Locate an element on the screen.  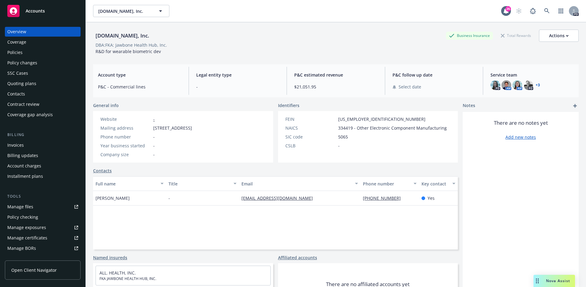
div: Total Rewards is located at coordinates (516, 35).